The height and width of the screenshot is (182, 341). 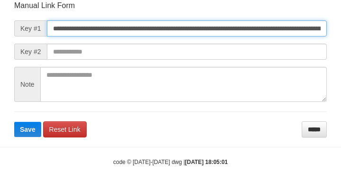 I want to click on button: Save, so click(x=27, y=129).